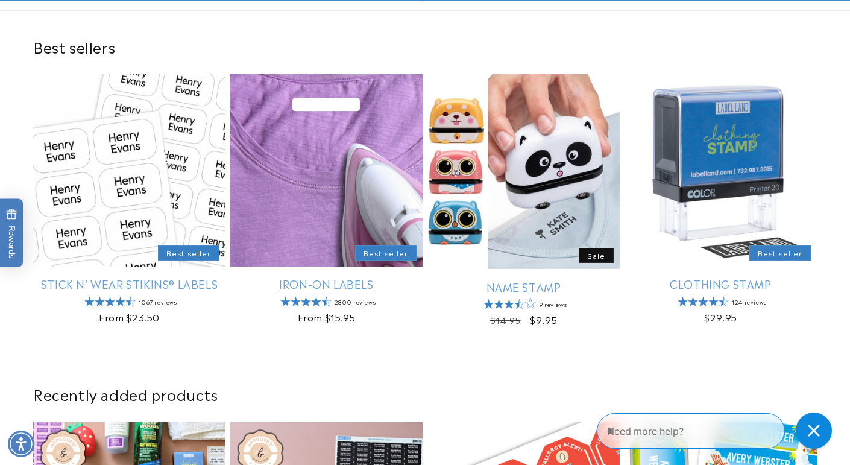 Image resolution: width=850 pixels, height=465 pixels. I want to click on span: Rewards, so click(11, 233).